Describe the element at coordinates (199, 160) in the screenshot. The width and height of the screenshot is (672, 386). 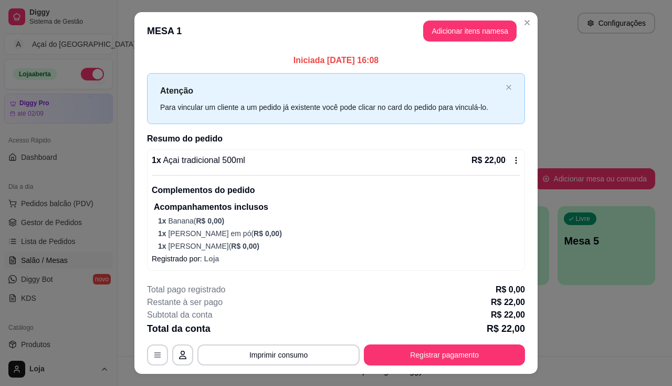
I see `p: 1 x` at that location.